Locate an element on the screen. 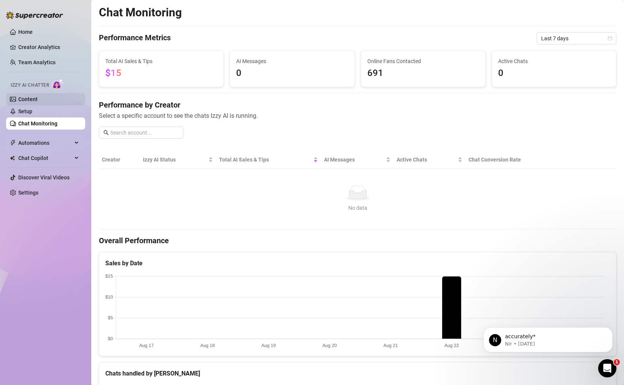 Image resolution: width=624 pixels, height=385 pixels. th: AI Messages is located at coordinates (357, 160).